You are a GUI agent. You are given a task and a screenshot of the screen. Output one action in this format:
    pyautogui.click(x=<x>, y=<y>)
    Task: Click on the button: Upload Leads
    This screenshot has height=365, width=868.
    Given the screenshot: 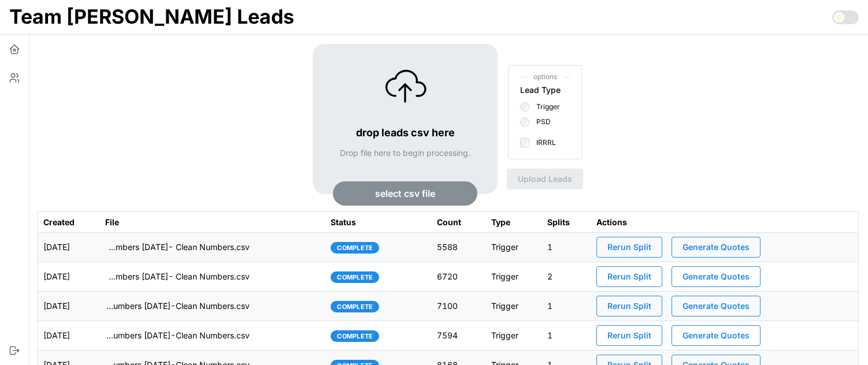 What is the action you would take?
    pyautogui.click(x=545, y=179)
    